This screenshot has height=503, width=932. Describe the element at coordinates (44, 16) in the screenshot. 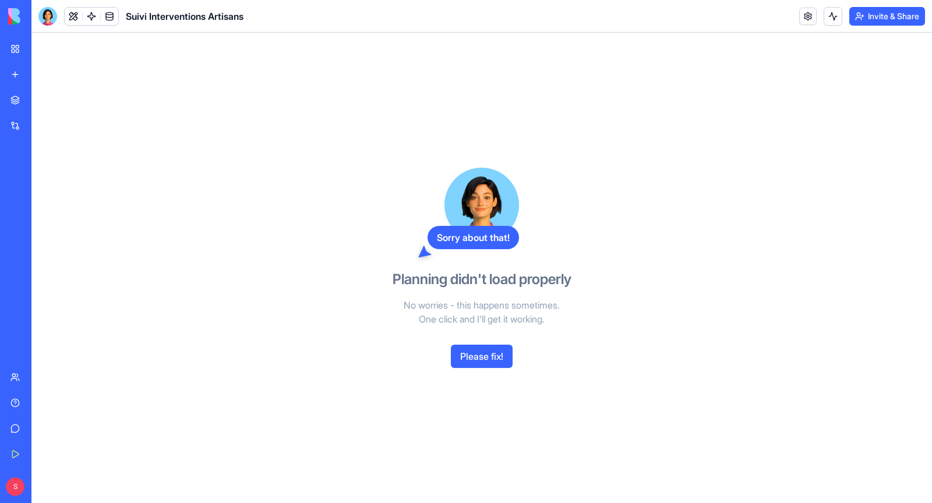

I see `img: logo` at that location.